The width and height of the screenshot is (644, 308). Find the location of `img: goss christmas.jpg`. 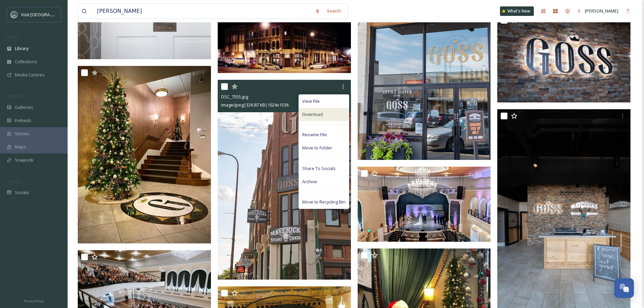

img: goss christmas.jpg is located at coordinates (144, 155).